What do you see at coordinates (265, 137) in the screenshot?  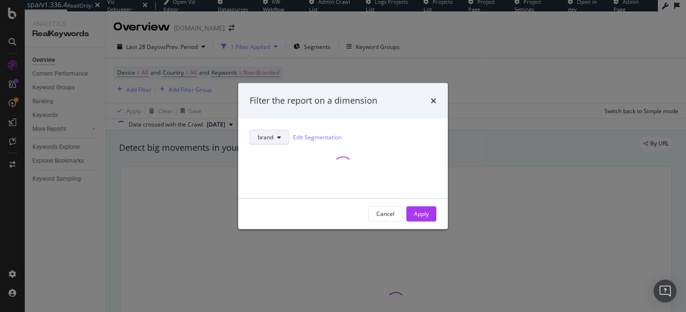 I see `span: brand` at bounding box center [265, 137].